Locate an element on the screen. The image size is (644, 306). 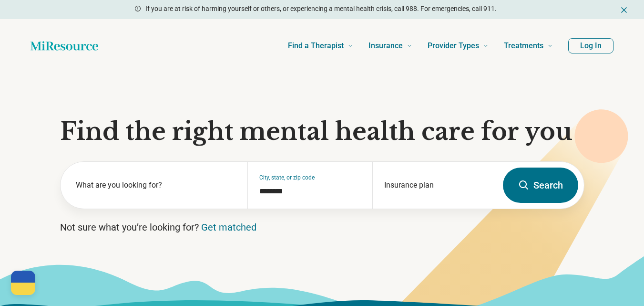
a: Provider Types is located at coordinates (458, 46).